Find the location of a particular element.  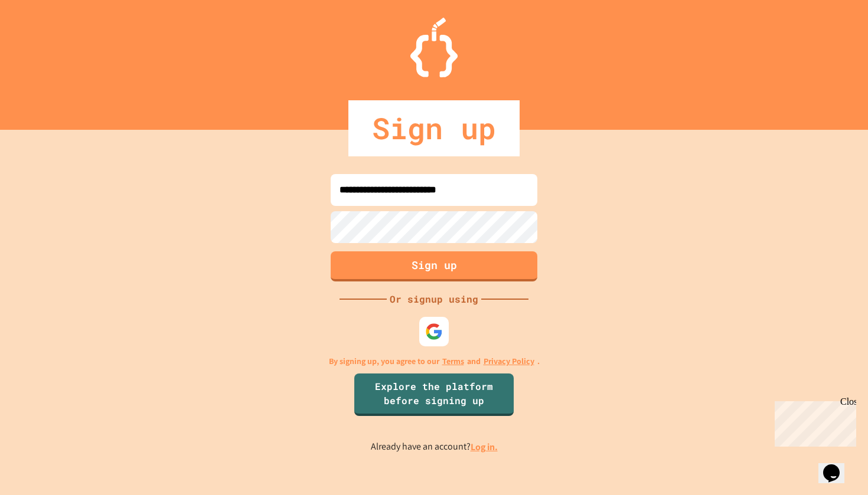

img: google-icon.svg is located at coordinates (434, 332).